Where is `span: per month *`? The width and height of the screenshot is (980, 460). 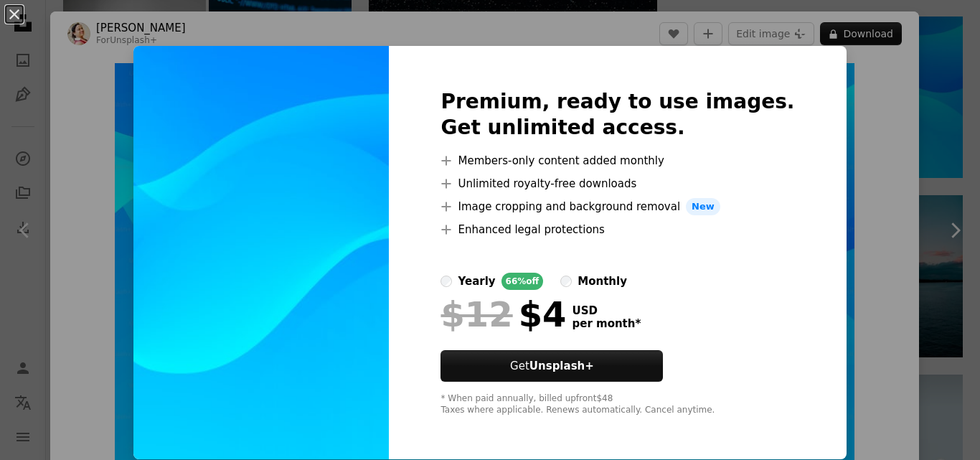 span: per month * is located at coordinates (606, 324).